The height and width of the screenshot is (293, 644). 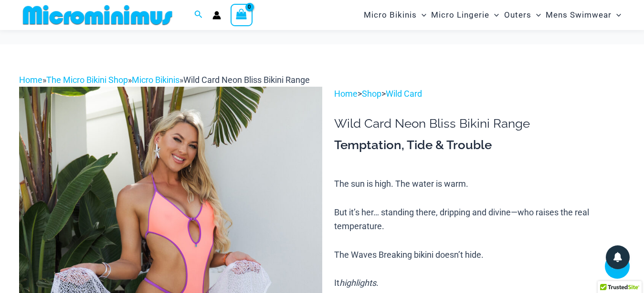 I want to click on a: Micro Bikinis, so click(x=155, y=80).